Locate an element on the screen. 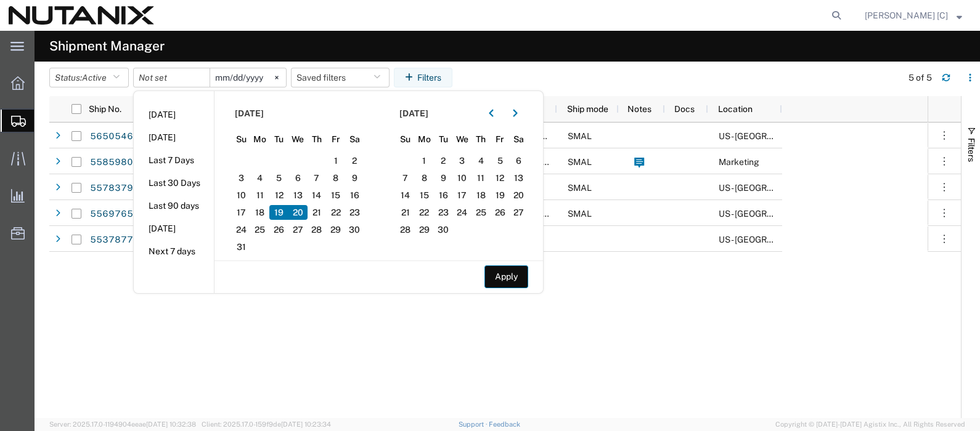  span: Client: 2025.17.0-159f9de is located at coordinates (266, 424).